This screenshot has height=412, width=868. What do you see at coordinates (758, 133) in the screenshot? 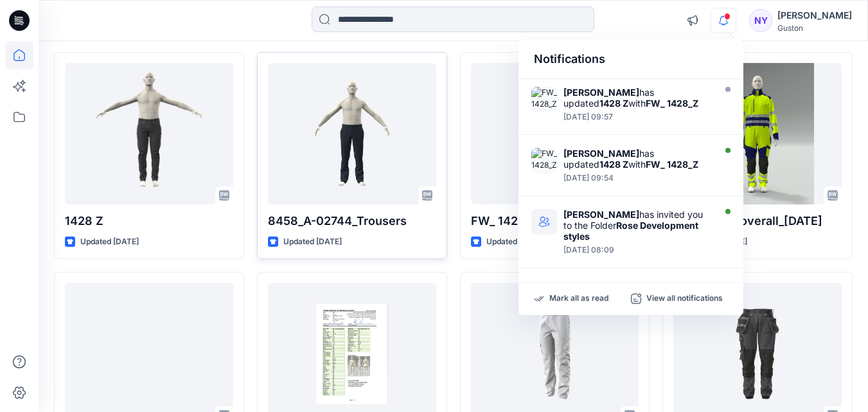
I see `a: 6363_Hivis overall_01-09-2025` at bounding box center [758, 133].